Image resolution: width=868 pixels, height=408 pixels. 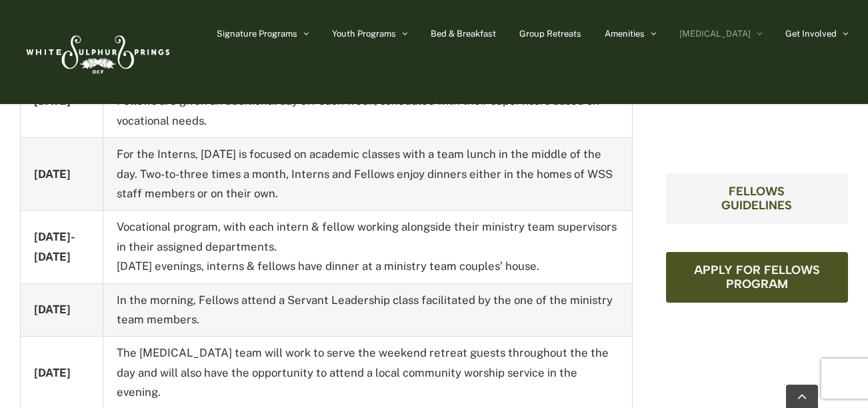 I want to click on span: Amenities, so click(x=625, y=33).